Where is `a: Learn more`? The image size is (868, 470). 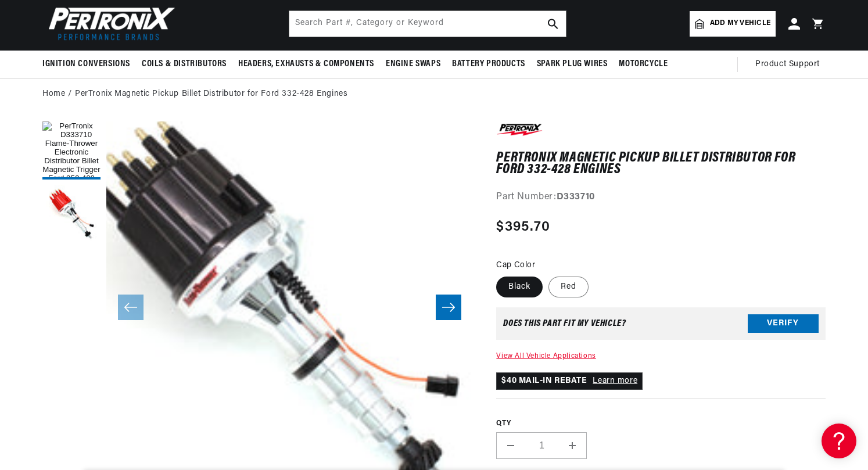
a: Learn more is located at coordinates (615, 381).